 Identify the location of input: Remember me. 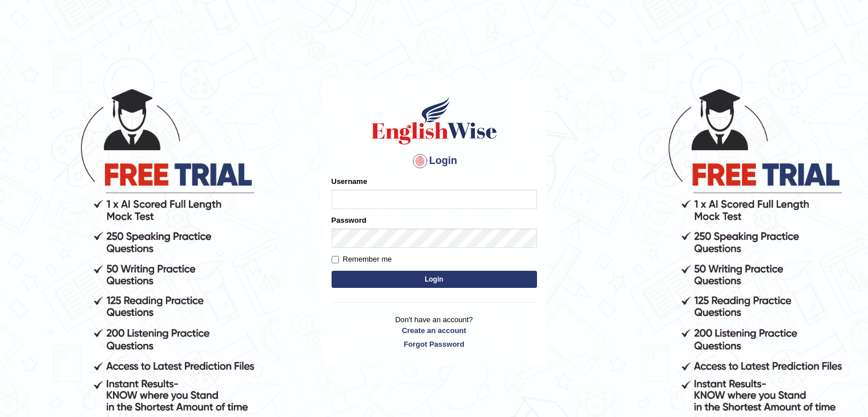
(335, 259).